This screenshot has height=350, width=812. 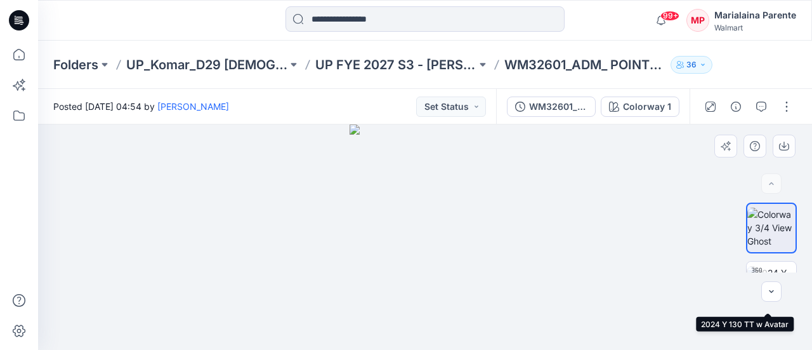 I want to click on button: 36, so click(x=692, y=65).